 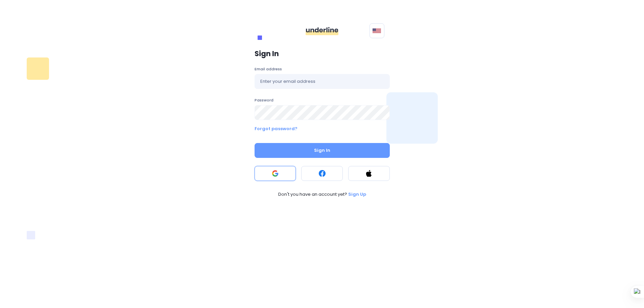 I want to click on img: ddgMu+Zv+CXDCfumCWfsmuPlDdRfDDxAd9LAAAAAAElFTkSuQmCC, so click(x=322, y=31).